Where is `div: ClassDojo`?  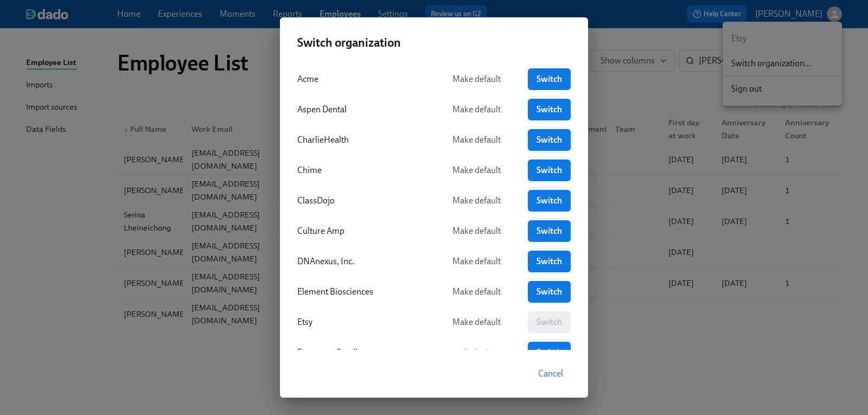 div: ClassDojo is located at coordinates (361, 201).